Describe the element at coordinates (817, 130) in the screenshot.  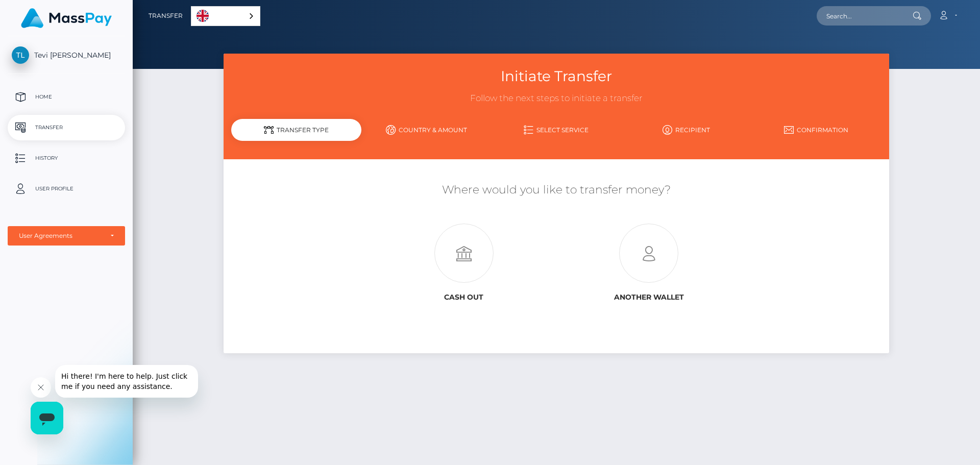
I see `a: Confirmation` at that location.